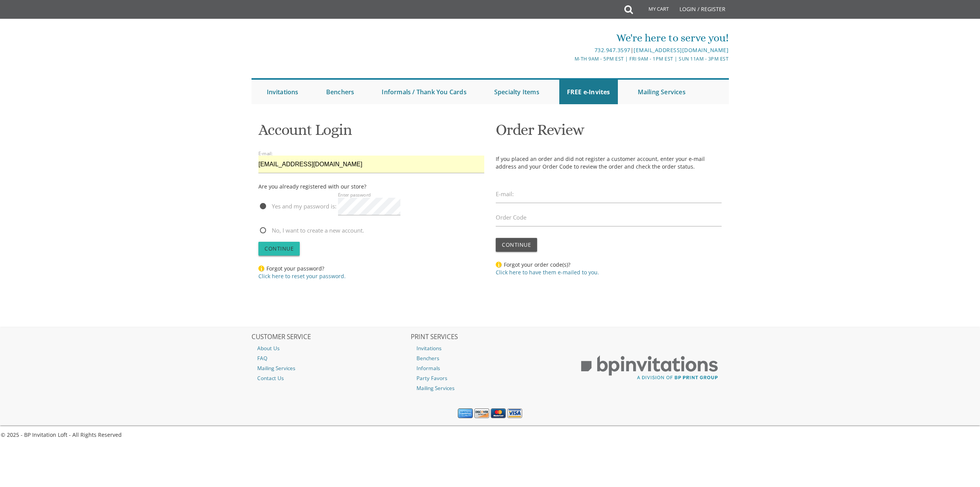 This screenshot has width=980, height=487. I want to click on div: M-Th 9am - 5pm EST | Fri 9am - 1pm EST | Sun 11am - 3pm EST, so click(569, 58).